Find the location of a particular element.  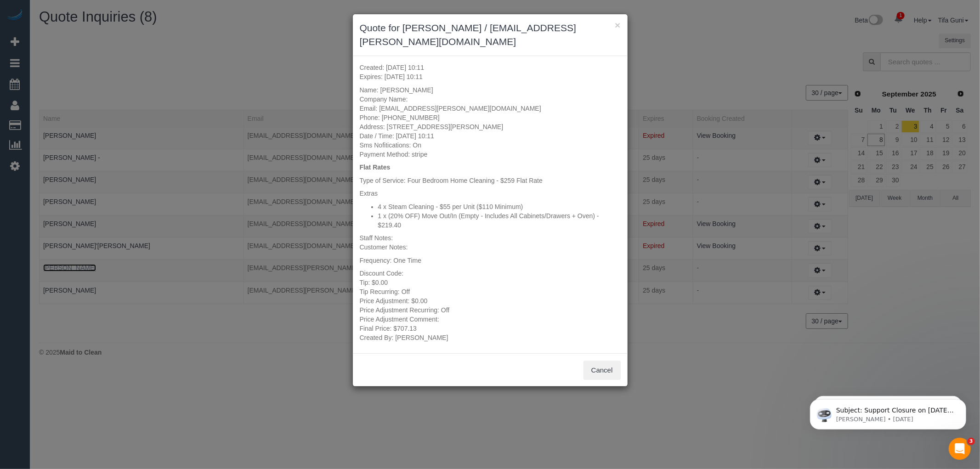

div: Tip Recurring: Off is located at coordinates (490, 292).